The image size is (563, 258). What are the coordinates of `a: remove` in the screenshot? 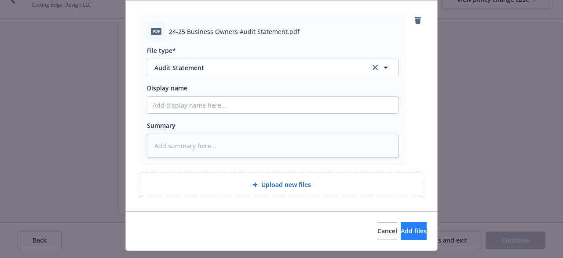 It's located at (418, 20).